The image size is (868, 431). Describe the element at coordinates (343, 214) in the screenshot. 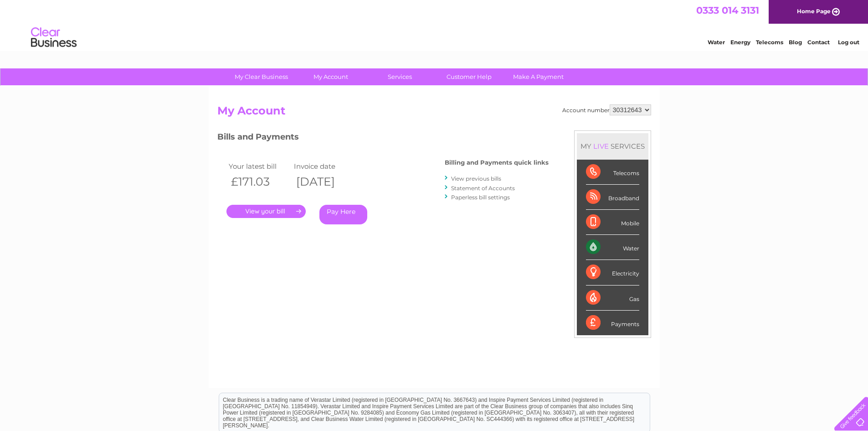

I see `a: Pay Here` at that location.